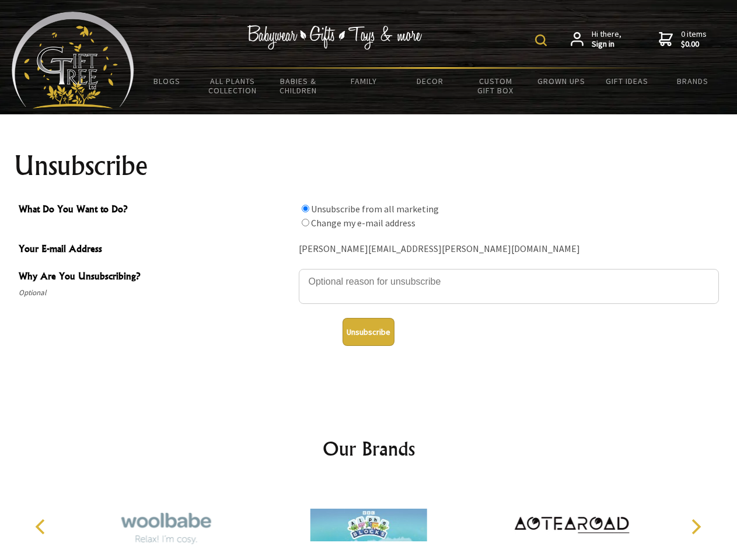  I want to click on a: Hi there,Sign in, so click(595, 39).